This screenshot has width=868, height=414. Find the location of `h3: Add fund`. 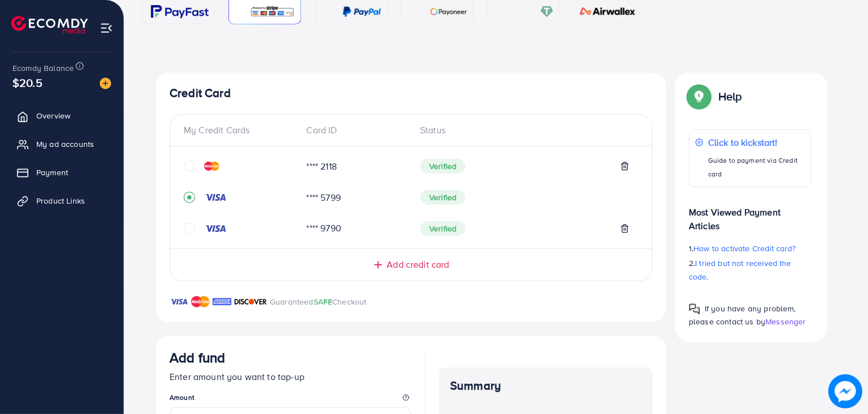

h3: Add fund is located at coordinates (197, 357).